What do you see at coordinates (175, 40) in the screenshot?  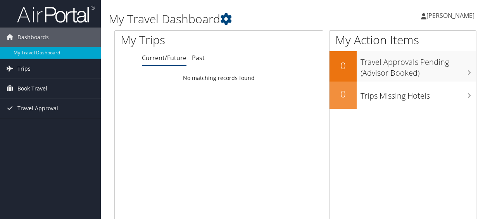 I see `h1: My Trips` at bounding box center [175, 40].